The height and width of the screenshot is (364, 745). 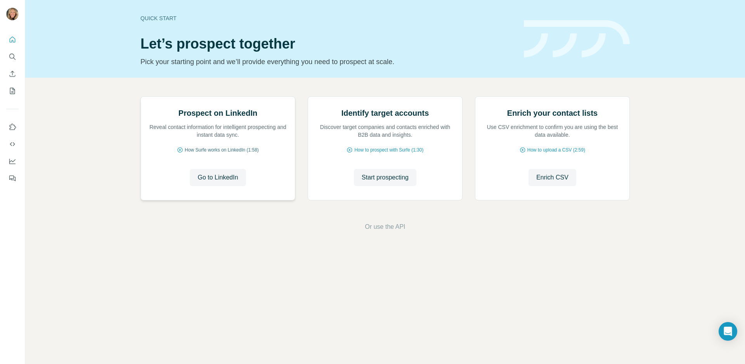 I want to click on h2: Enrich your contact lists, so click(x=552, y=113).